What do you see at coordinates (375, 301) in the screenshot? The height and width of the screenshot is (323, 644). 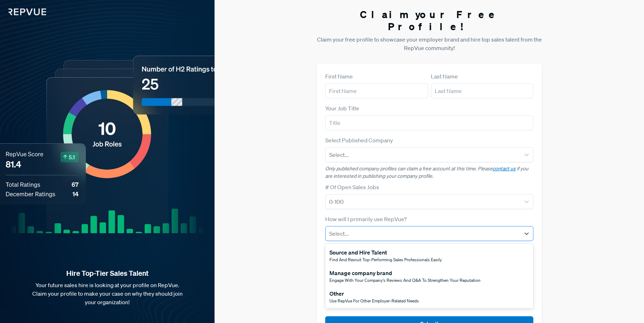 I see `span: Use RepVue for other employer-related needs` at bounding box center [375, 301].